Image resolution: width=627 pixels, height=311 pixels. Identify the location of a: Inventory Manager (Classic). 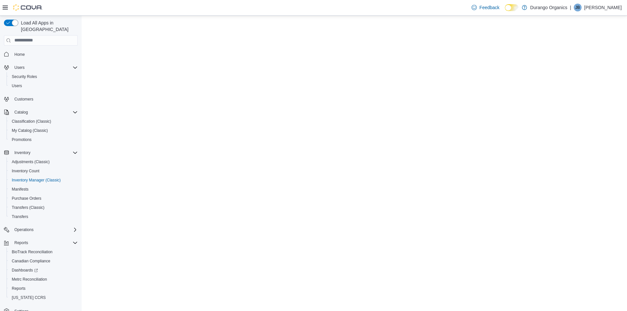
(36, 180).